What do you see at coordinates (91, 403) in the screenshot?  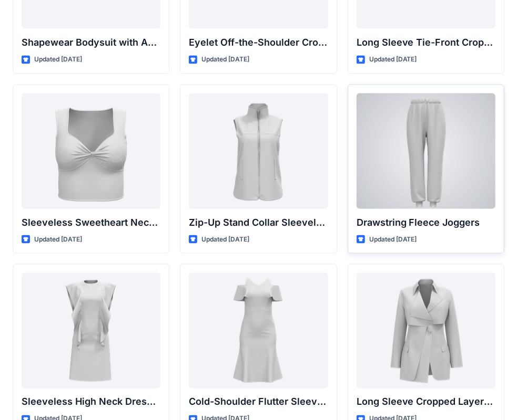 I see `p: Sleeveless High Neck Dress with Front Ruffle` at bounding box center [91, 403].